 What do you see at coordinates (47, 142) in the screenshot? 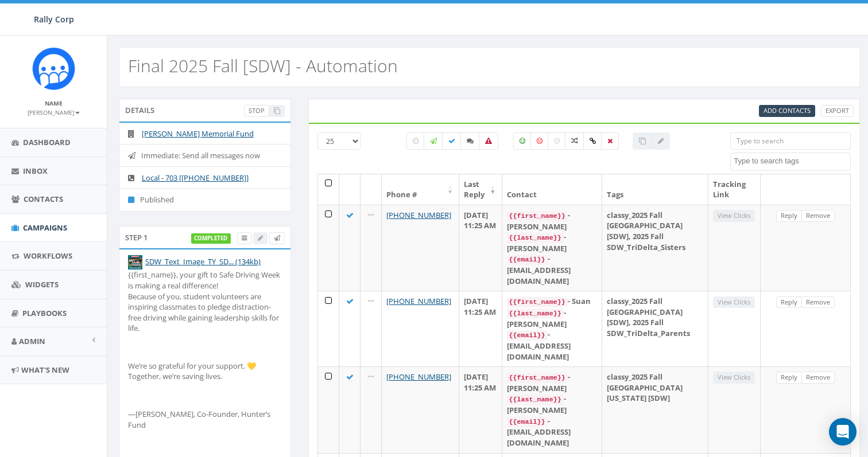
I see `span: Dashboard` at bounding box center [47, 142].